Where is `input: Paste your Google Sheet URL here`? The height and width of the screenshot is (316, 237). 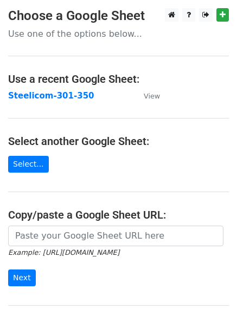 input: Paste your Google Sheet URL here is located at coordinates (115, 236).